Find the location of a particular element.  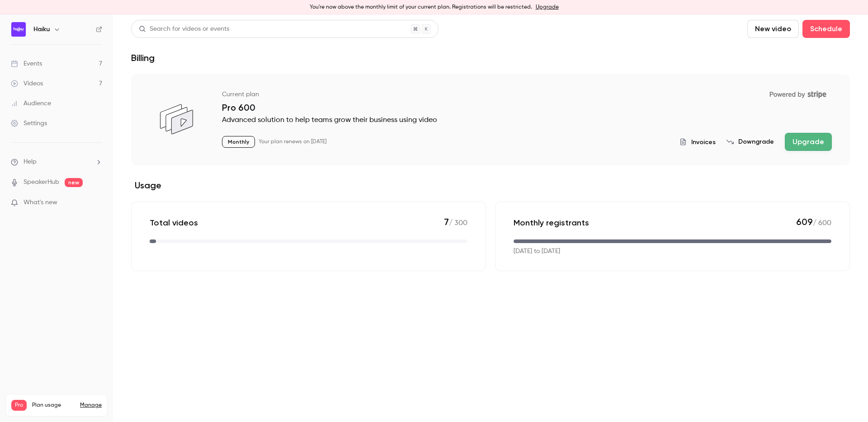

span: Pro is located at coordinates (19, 406).